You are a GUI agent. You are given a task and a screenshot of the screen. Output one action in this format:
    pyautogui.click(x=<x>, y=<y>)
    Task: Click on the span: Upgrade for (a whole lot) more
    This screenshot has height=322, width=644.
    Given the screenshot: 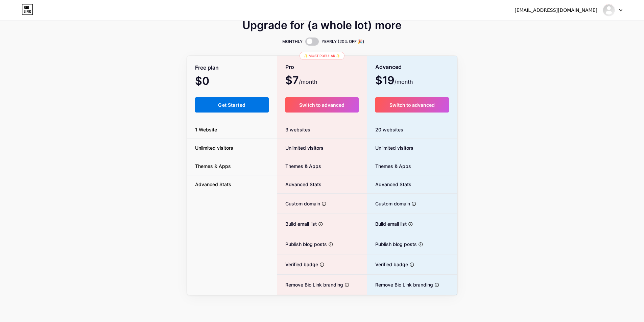 What is the action you would take?
    pyautogui.click(x=322, y=25)
    